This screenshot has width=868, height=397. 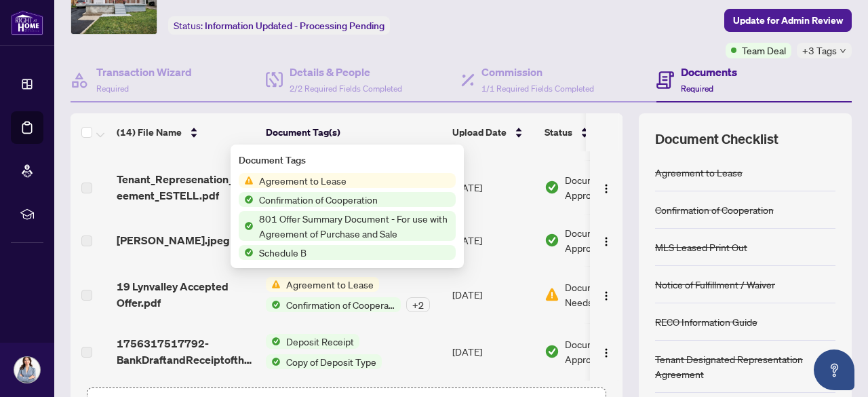 What do you see at coordinates (538, 72) in the screenshot?
I see `h4: Commission` at bounding box center [538, 72].